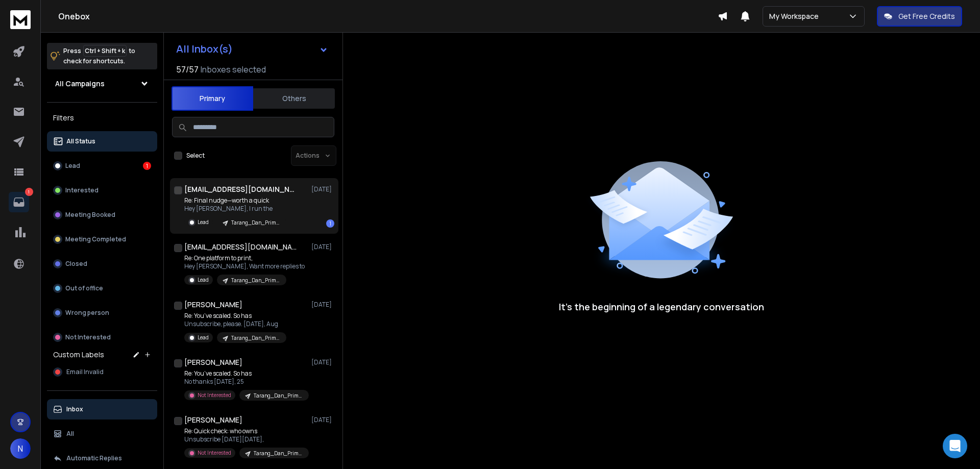 The image size is (980, 469). Describe the element at coordinates (244, 258) in the screenshot. I see `p: Re: One platform to print,` at that location.